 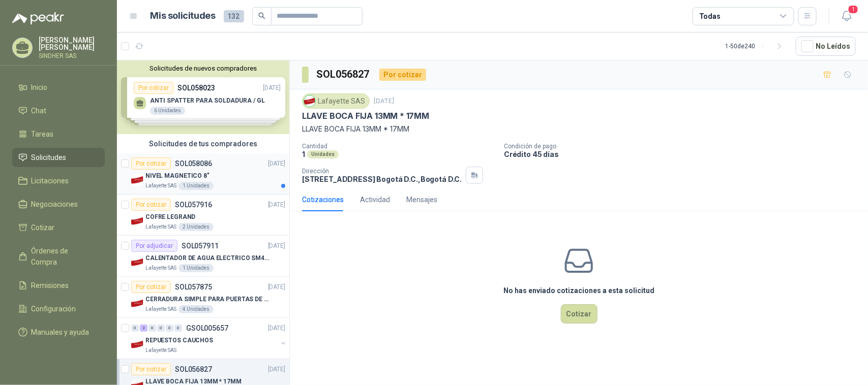 What do you see at coordinates (203, 68) in the screenshot?
I see `button: Solicitudes de nuevos compradores` at bounding box center [203, 68].